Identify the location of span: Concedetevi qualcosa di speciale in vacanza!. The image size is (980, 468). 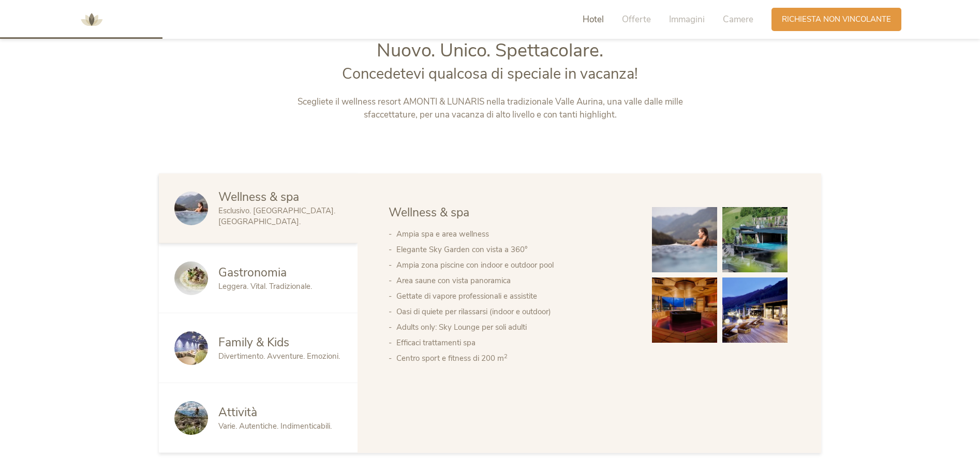
(490, 73).